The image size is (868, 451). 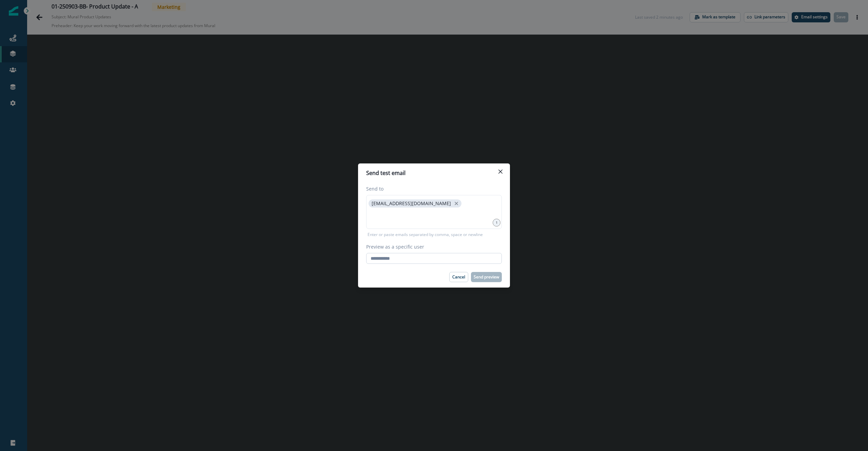 I want to click on div: 1, so click(x=496, y=222).